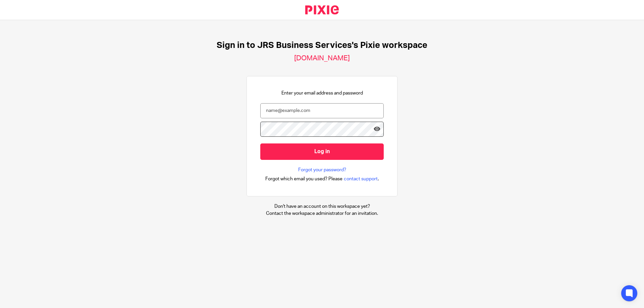  Describe the element at coordinates (322, 214) in the screenshot. I see `p: Contact the workspace administrator for an invitation.` at that location.